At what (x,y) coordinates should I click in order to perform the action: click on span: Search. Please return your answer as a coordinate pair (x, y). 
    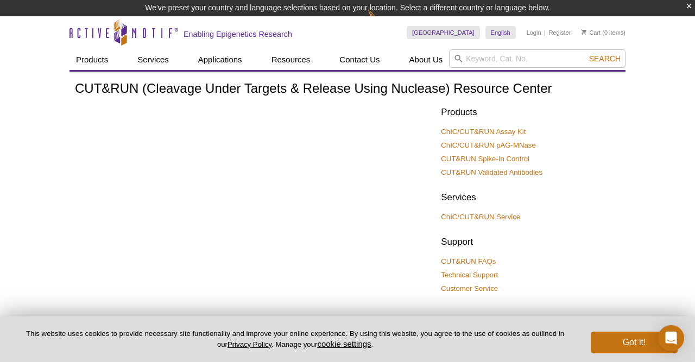
    Looking at the image, I should click on (605, 59).